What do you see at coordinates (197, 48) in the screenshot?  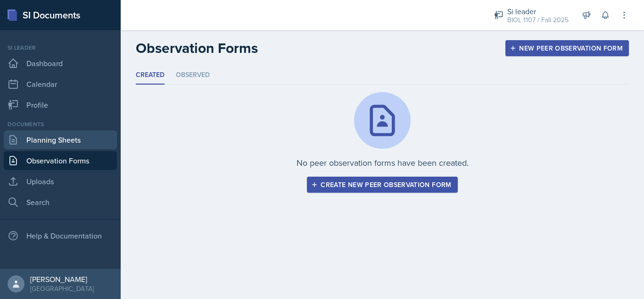 I see `h2: Observation Forms` at bounding box center [197, 48].